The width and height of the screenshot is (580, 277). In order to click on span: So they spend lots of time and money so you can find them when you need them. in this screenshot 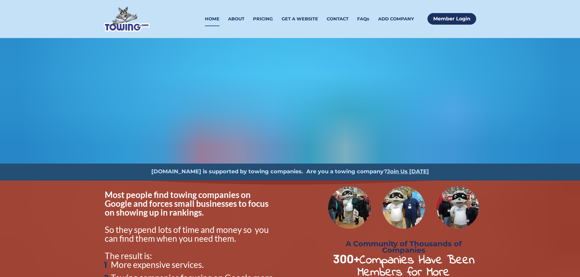, I will do `click(187, 234)`.